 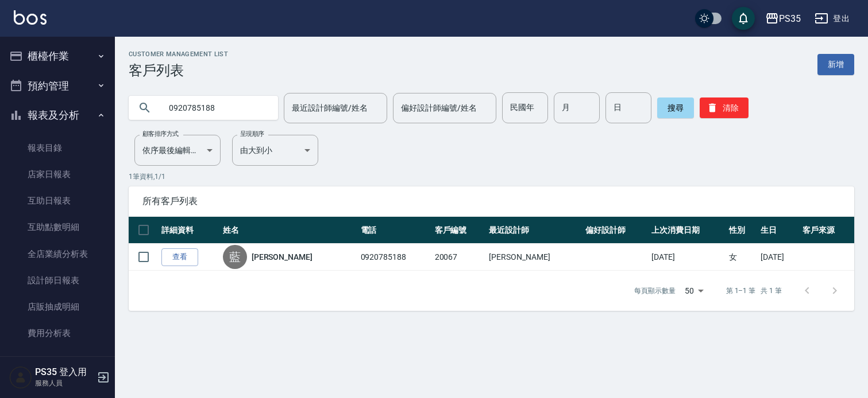 I want to click on td: 0920785188, so click(x=395, y=257).